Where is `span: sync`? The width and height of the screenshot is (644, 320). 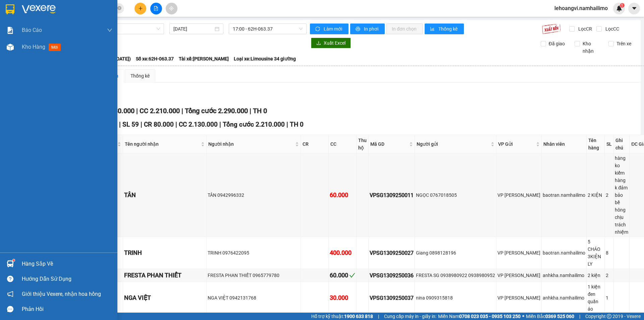 span: sync is located at coordinates (318, 30).